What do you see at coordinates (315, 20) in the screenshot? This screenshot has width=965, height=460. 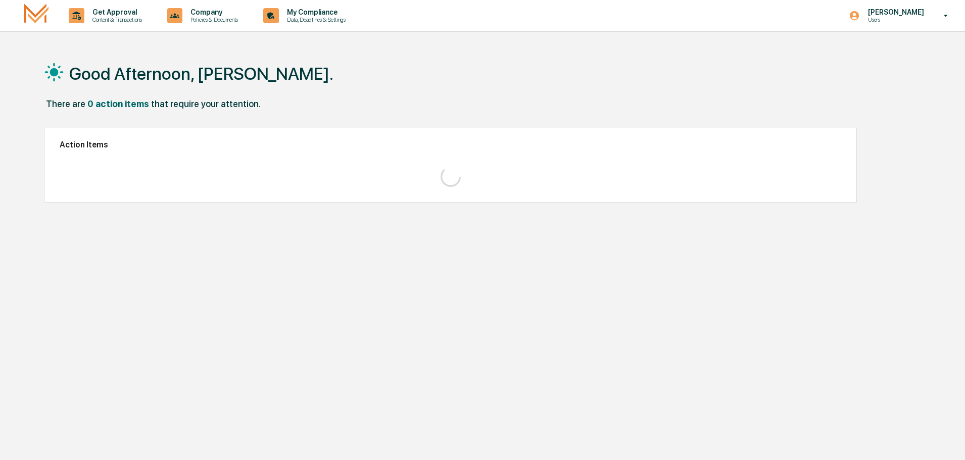 I see `p: Data, Deadlines & Settings` at bounding box center [315, 20].